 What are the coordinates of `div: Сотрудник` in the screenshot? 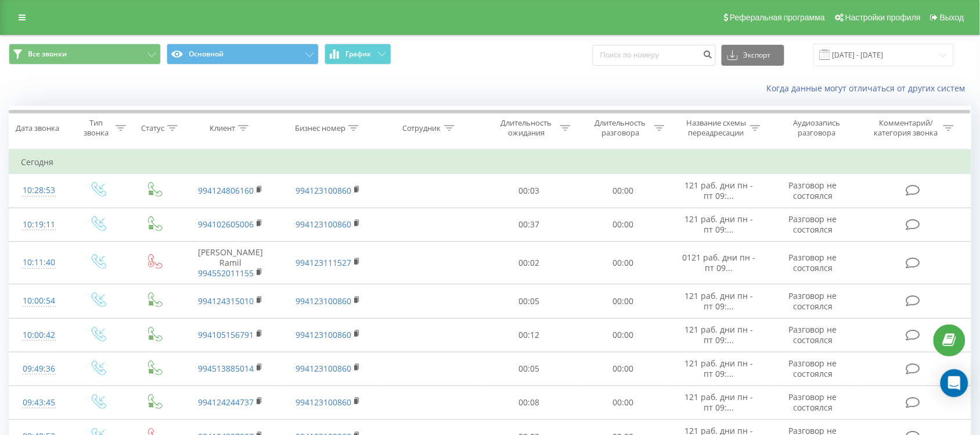 It's located at (422, 128).